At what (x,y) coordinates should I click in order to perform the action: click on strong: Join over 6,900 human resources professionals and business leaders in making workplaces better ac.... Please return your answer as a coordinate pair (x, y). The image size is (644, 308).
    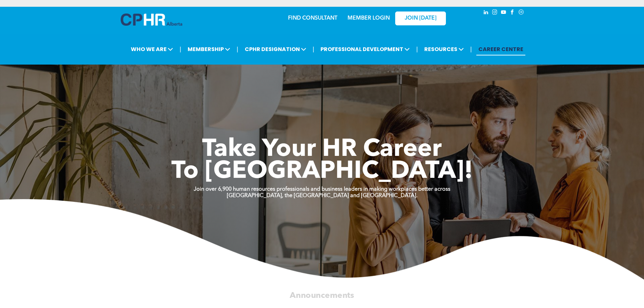
    Looking at the image, I should click on (322, 190).